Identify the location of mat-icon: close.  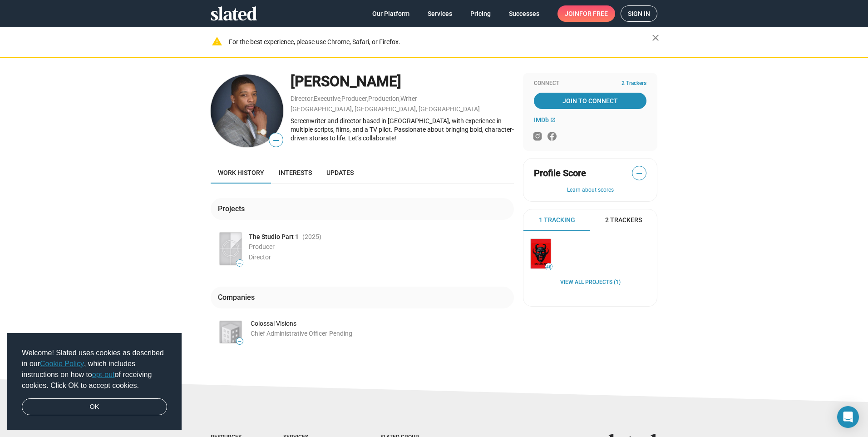
(655, 37).